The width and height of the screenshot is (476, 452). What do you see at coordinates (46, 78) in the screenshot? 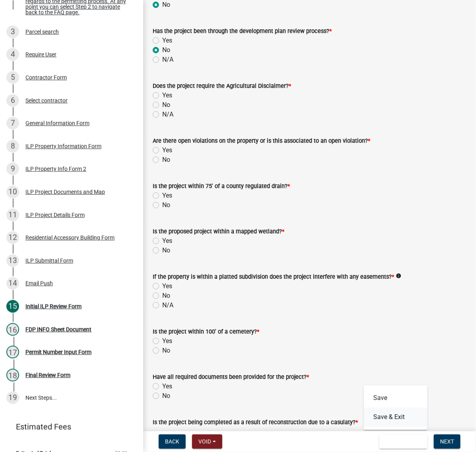
I see `div: Contractor Form` at bounding box center [46, 78].